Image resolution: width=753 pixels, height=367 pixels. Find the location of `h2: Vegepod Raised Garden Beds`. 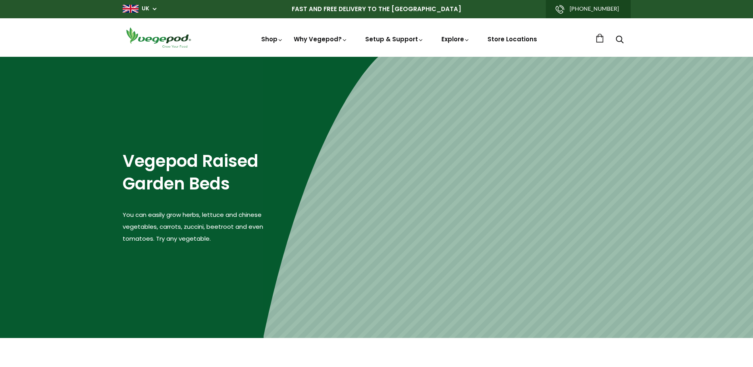

h2: Vegepod Raised Garden Beds is located at coordinates (193, 172).